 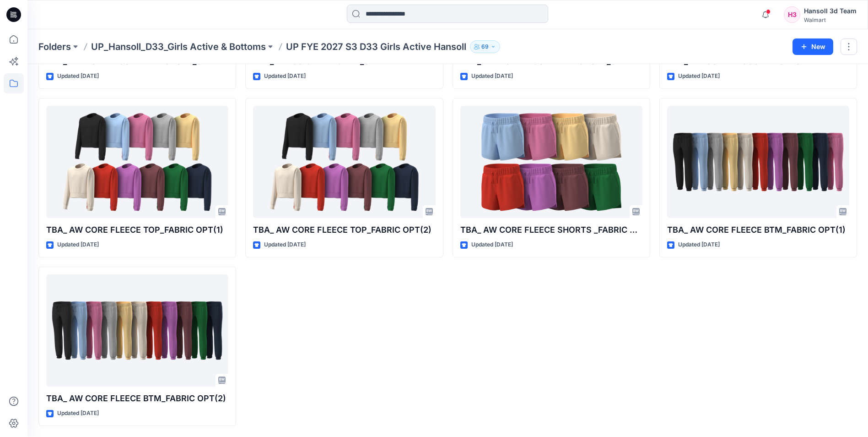 What do you see at coordinates (485, 46) in the screenshot?
I see `button: 69` at bounding box center [485, 46].